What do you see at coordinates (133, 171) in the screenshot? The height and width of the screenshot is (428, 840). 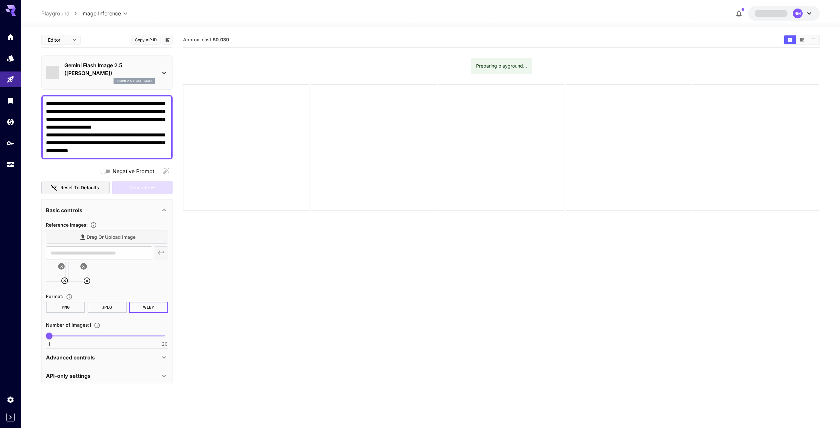 I see `span: Negative Prompt` at bounding box center [133, 171].